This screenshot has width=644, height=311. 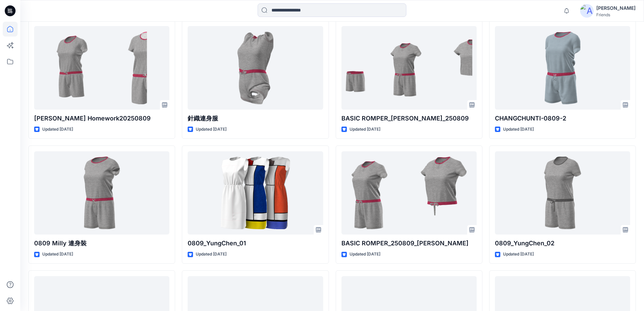 I want to click on a: 0809_YungChen_02, so click(x=562, y=193).